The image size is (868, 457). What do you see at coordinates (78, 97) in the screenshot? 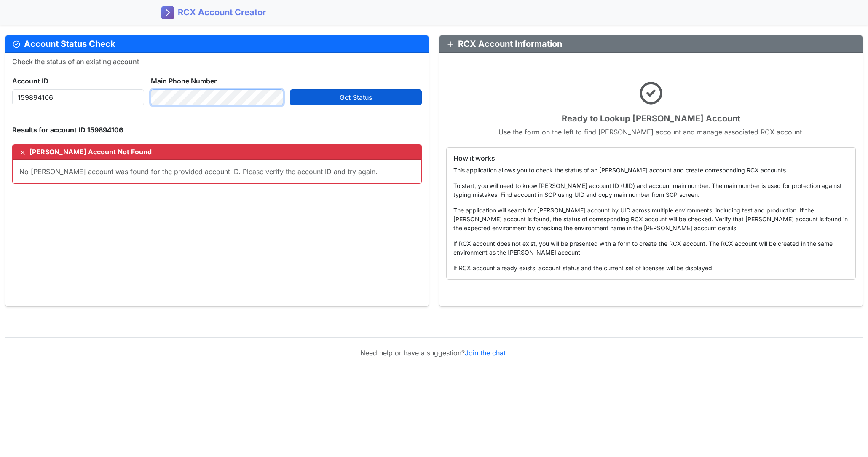
I see `input: Enter account ID` at bounding box center [78, 97].